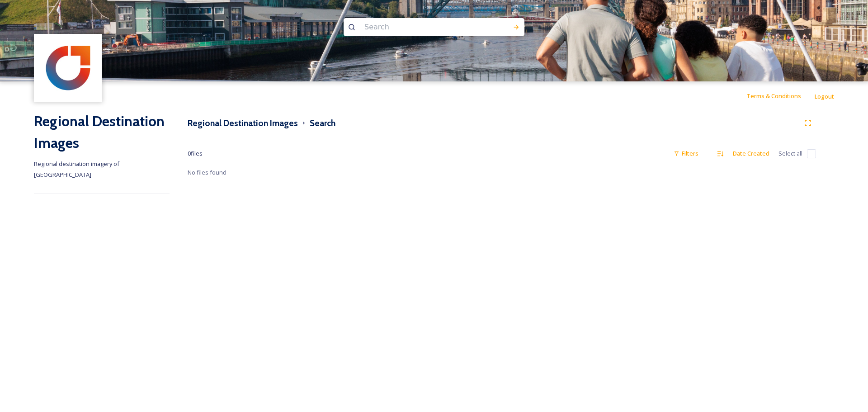 This screenshot has width=868, height=412. Describe the element at coordinates (750, 153) in the screenshot. I see `div: Date Created` at that location.